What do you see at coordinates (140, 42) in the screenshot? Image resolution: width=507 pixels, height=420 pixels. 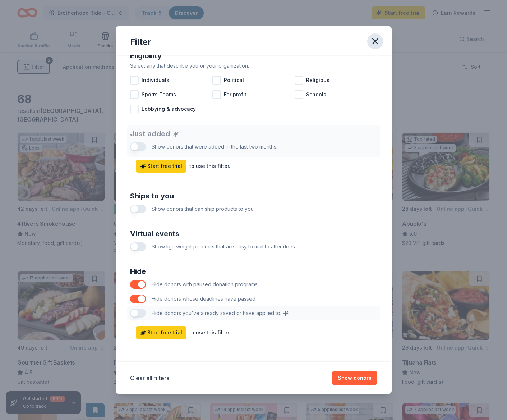 I see `div: Filter` at bounding box center [140, 42].